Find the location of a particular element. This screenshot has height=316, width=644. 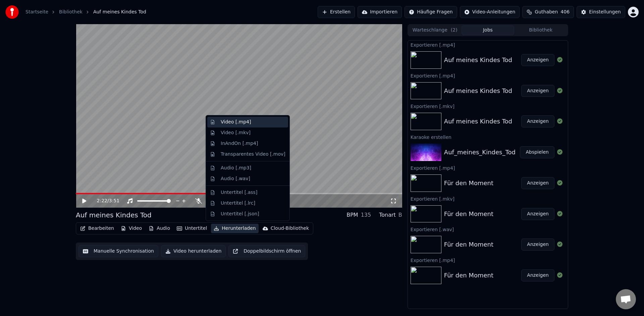

a: Startseite is located at coordinates (37, 12).